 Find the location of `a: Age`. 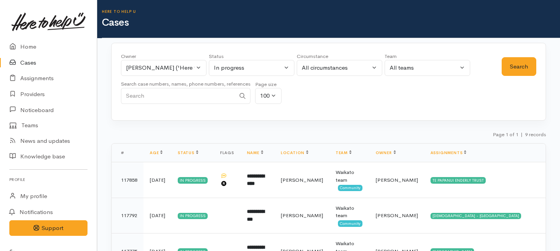

a: Age is located at coordinates (156, 153).